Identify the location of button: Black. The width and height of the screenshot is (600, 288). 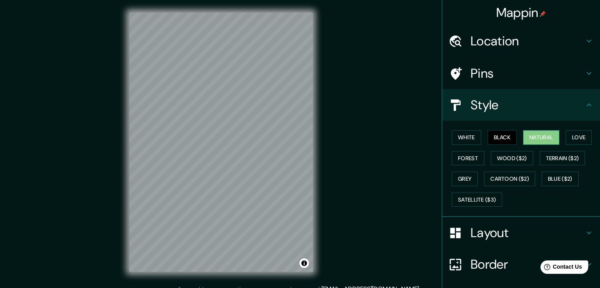
(502, 137).